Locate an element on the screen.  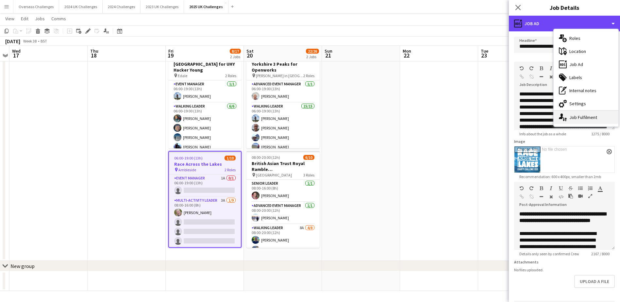
span: Comms is located at coordinates (59, 19).